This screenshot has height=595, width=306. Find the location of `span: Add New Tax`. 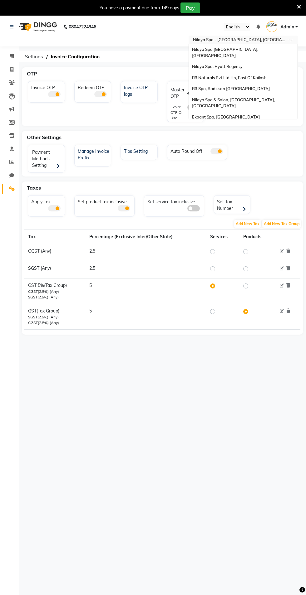

span: Add New Tax is located at coordinates (247, 224).